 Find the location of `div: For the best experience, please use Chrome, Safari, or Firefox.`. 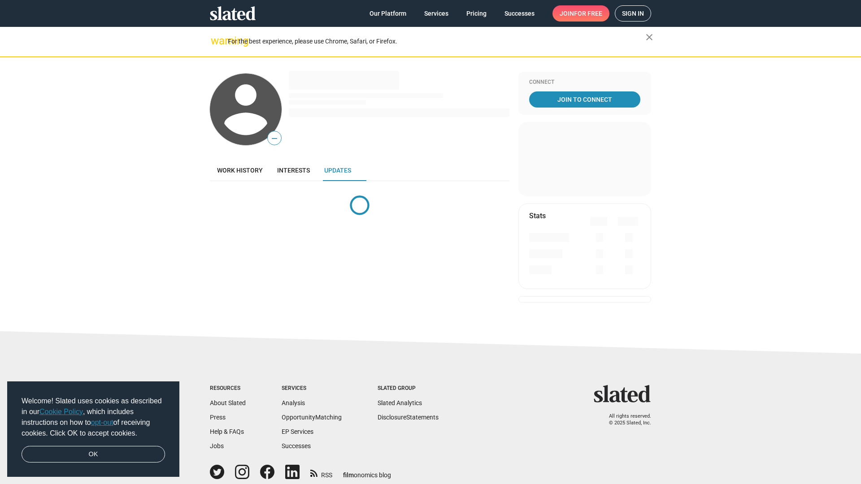

div: For the best experience, please use Chrome, Safari, or Firefox. is located at coordinates (437, 41).